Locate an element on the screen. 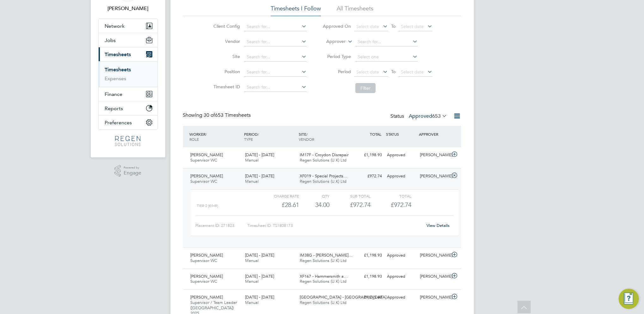 Image resolution: width=644 pixels, height=314 pixels. label: Approver is located at coordinates (331, 42).